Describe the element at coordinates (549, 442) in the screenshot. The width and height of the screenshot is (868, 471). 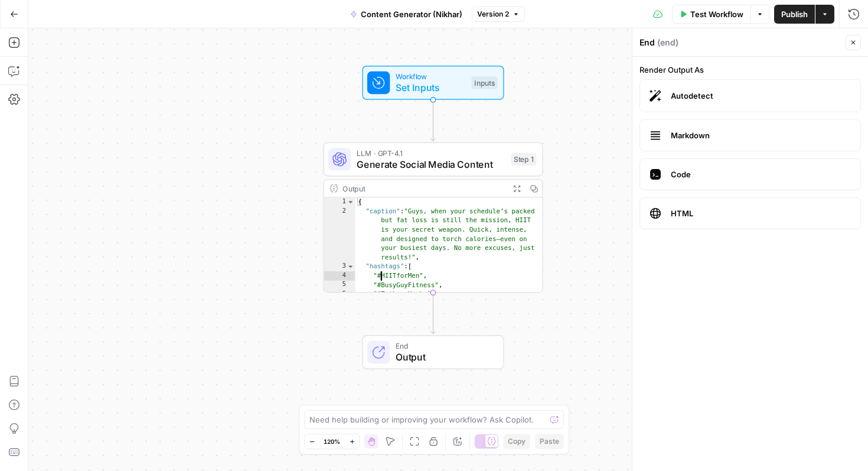
I see `span: Paste` at that location.